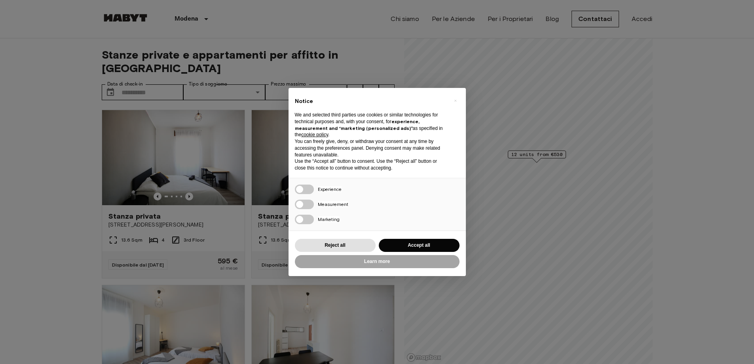  Describe the element at coordinates (419, 245) in the screenshot. I see `button: Accept all` at that location.